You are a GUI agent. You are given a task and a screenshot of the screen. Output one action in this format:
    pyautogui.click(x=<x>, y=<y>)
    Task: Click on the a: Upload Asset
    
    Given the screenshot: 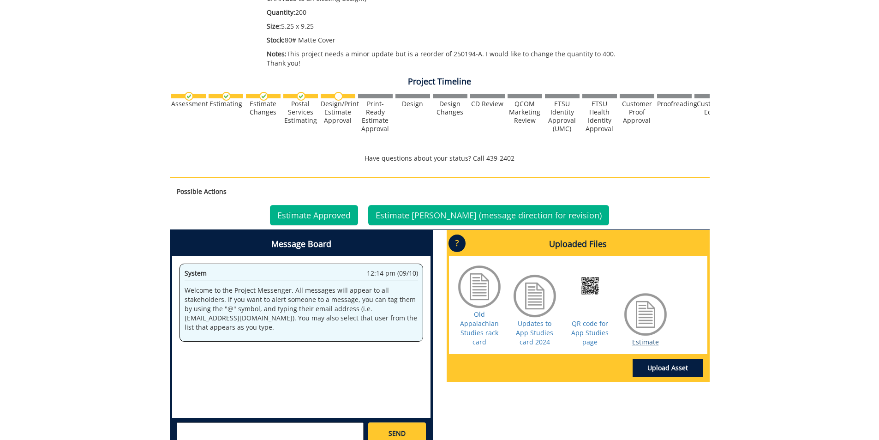 What is the action you would take?
    pyautogui.click(x=668, y=368)
    